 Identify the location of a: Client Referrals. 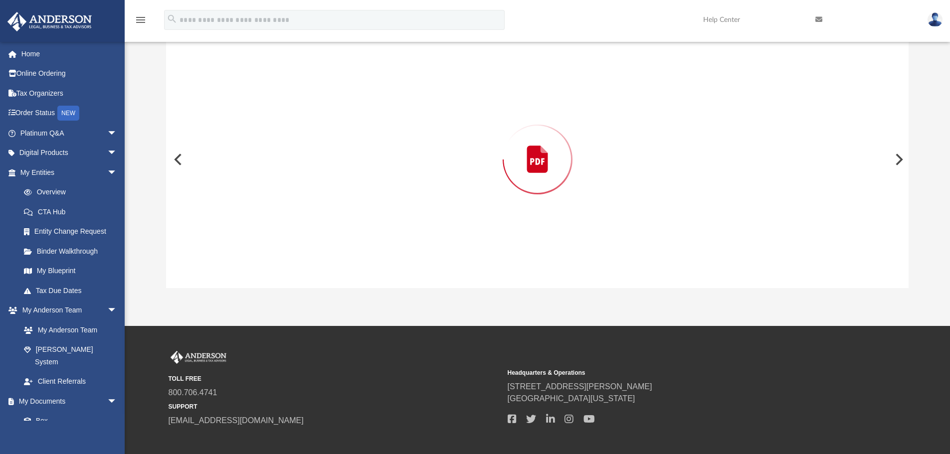
(70, 382).